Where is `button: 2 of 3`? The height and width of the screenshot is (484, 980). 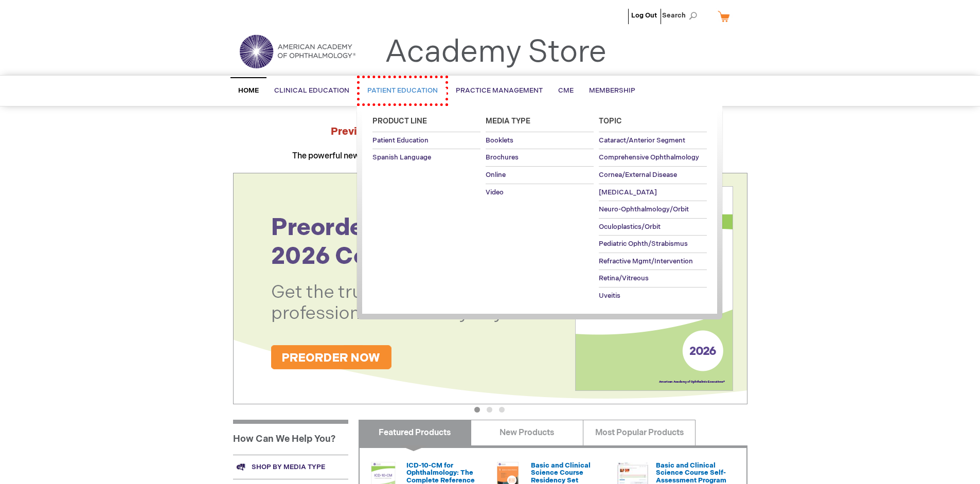
button: 2 of 3 is located at coordinates (489, 409).